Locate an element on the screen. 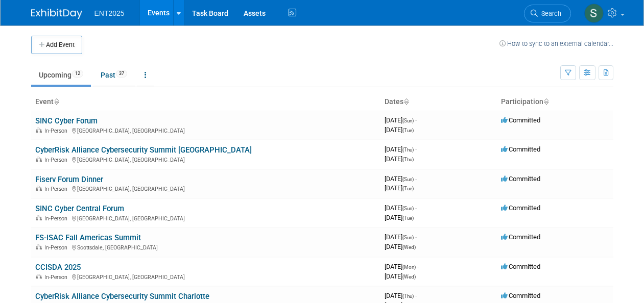 Image resolution: width=644 pixels, height=303 pixels. button: Add Event is located at coordinates (56, 45).